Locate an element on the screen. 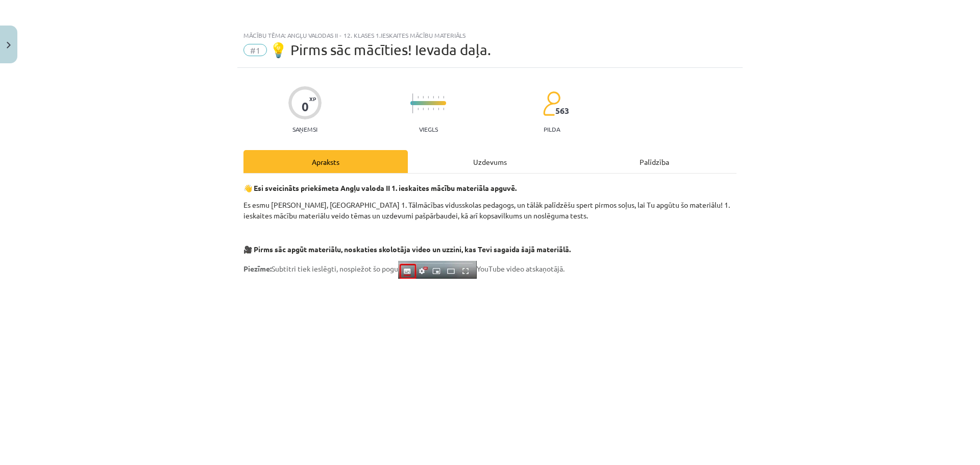  strong: 🎥 Pirms sāc apgūt materiālu, noskaties skolotāja video un uzzini, kas Tevi sagaida šajā materiālā. is located at coordinates (407, 249).